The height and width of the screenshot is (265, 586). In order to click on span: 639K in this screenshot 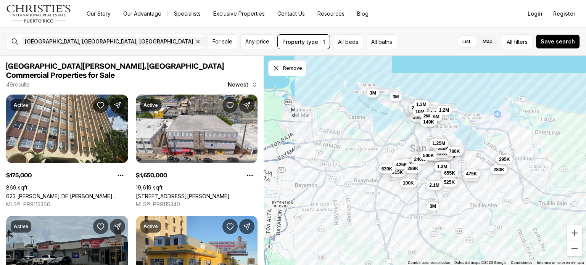, I will do `click(386, 169)`.